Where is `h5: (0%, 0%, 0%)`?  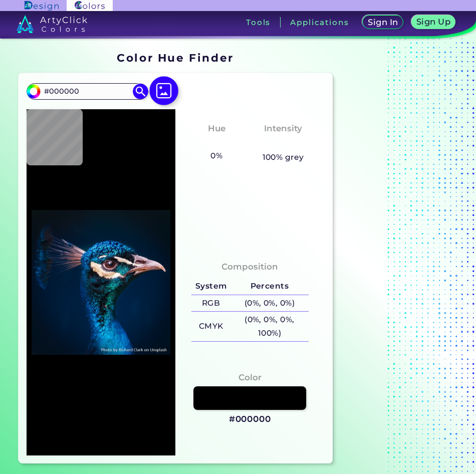 h5: (0%, 0%, 0%) is located at coordinates (269, 303).